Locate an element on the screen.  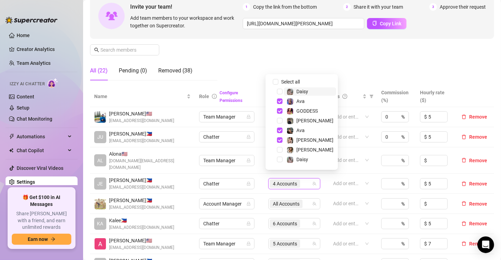
span: question-circle is located at coordinates (345, 96).